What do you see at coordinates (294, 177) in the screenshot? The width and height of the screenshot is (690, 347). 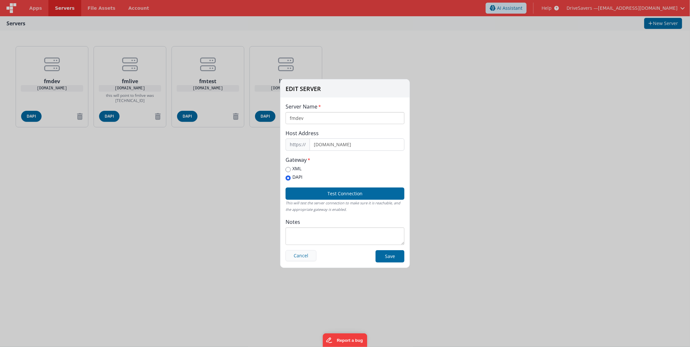 I see `label: DAPI` at bounding box center [294, 177].